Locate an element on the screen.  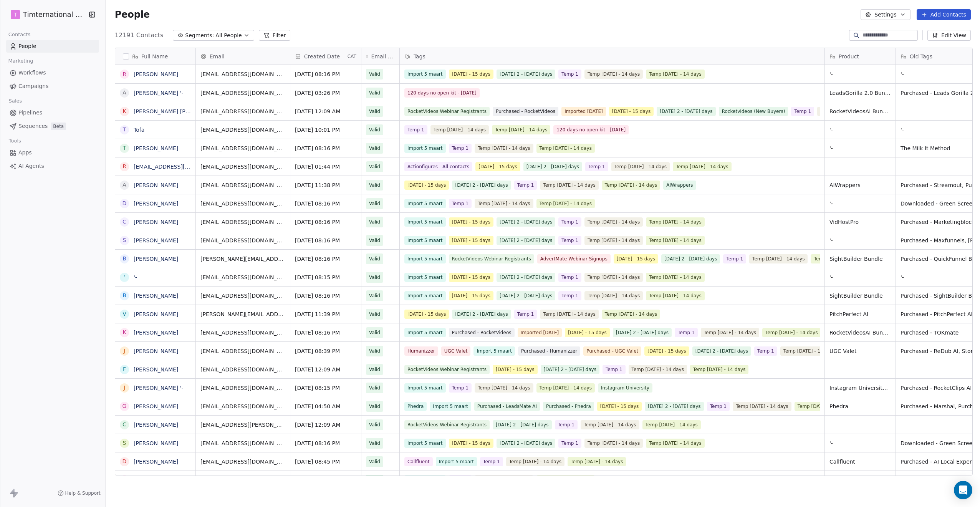
span: Sequences is located at coordinates (33, 126).